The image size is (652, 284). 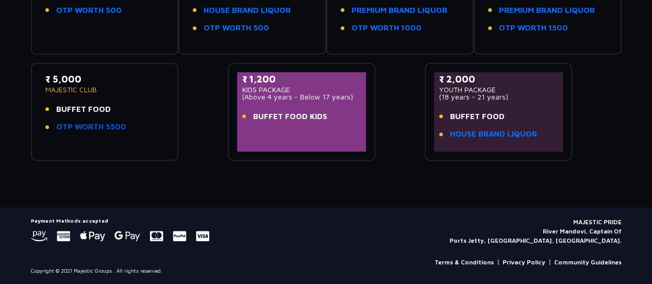 What do you see at coordinates (105, 90) in the screenshot?
I see `p: MAJESTIC CLUB` at bounding box center [105, 90].